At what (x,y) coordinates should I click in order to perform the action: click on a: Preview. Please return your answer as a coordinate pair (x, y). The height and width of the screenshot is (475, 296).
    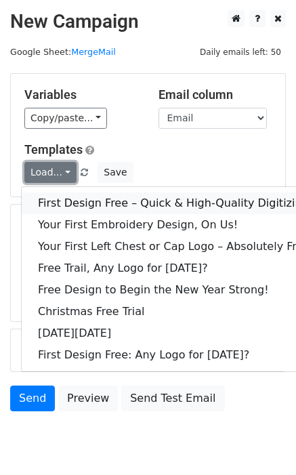
    Looking at the image, I should click on (88, 398).